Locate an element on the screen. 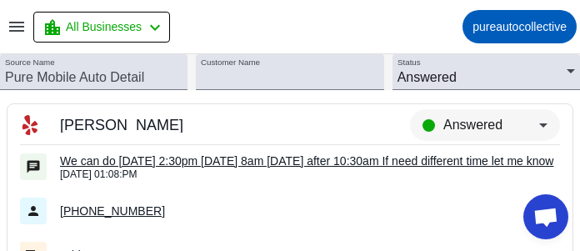  button: All Businesses is located at coordinates (102, 27).